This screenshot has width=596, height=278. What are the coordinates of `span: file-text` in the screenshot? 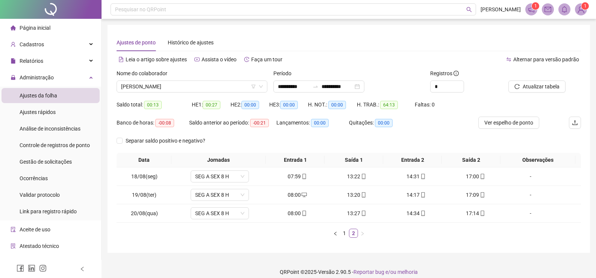 It's located at (121, 59).